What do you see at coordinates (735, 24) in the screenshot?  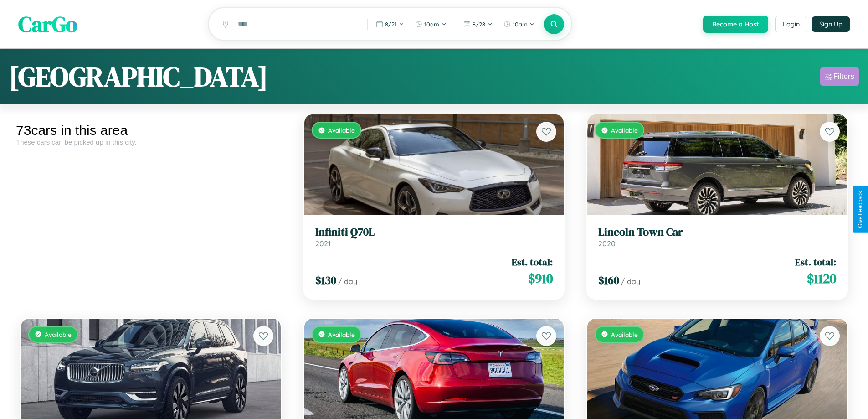 I see `button: Become a Host` at bounding box center [735, 24].